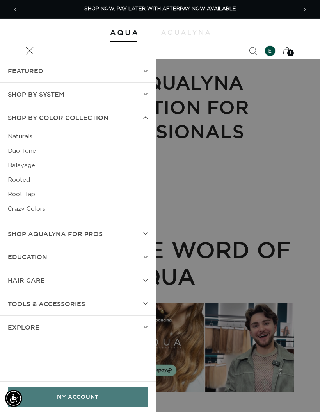  Describe the element at coordinates (78, 165) in the screenshot. I see `a: Balayage` at that location.